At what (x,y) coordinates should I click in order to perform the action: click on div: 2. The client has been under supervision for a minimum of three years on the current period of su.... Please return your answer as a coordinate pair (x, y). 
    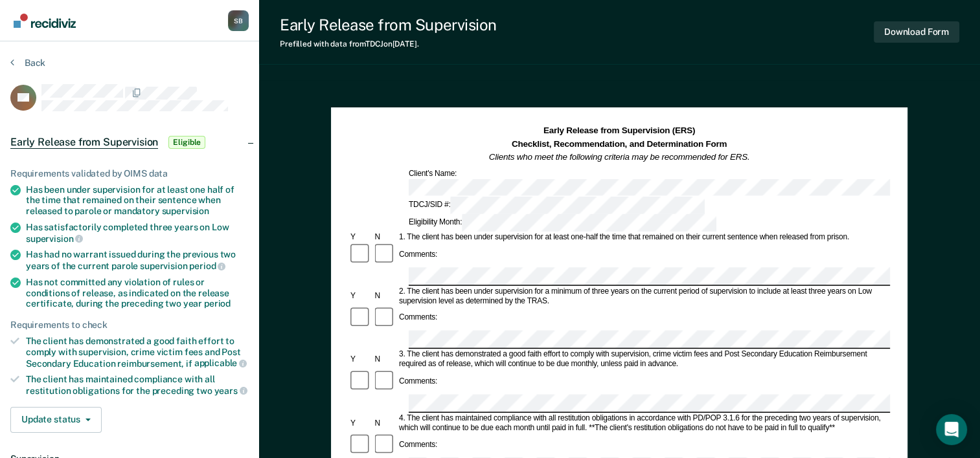
    Looking at the image, I should click on (643, 297).